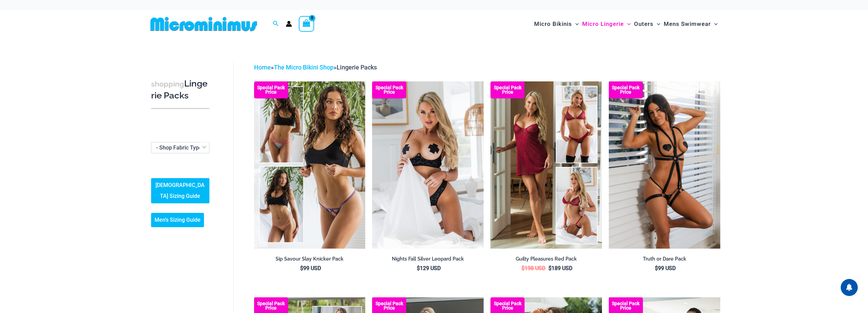  Describe the element at coordinates (557, 24) in the screenshot. I see `a: Micro BikinisMenu ToggleMenu Toggle` at that location.